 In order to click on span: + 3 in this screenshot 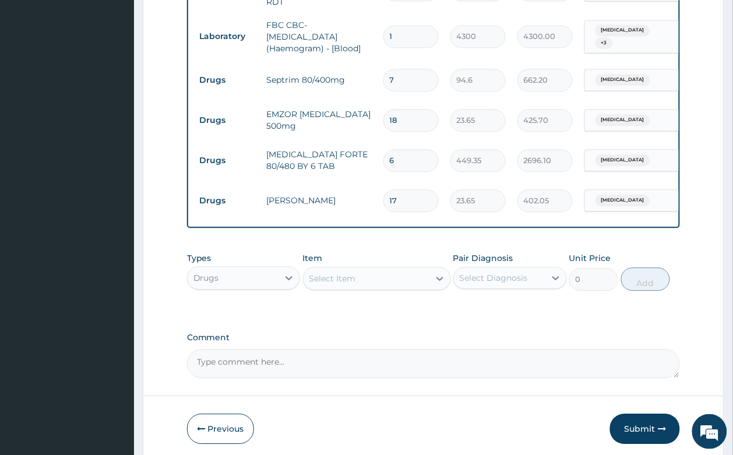, I will do `click(604, 43)`.